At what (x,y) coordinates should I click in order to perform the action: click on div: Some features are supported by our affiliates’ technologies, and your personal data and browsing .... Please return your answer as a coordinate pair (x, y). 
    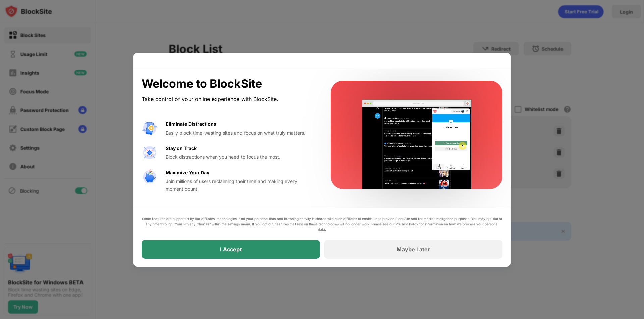
    Looking at the image, I should click on (322, 224).